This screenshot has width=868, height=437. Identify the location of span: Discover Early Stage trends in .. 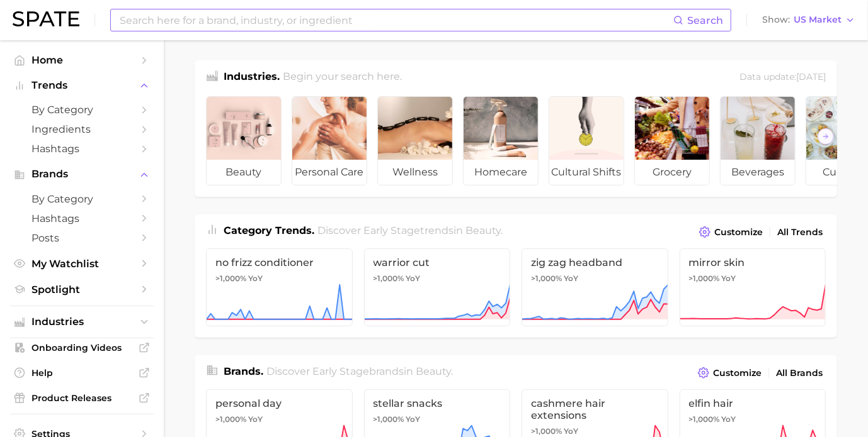
(410, 230).